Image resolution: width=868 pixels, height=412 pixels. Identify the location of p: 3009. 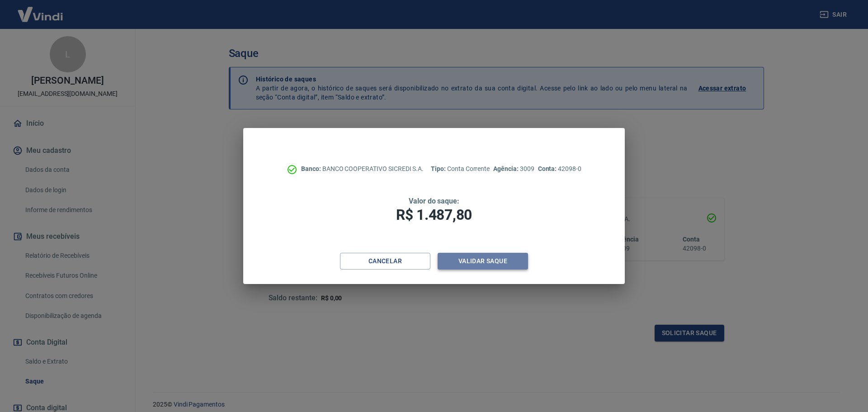
(513, 168).